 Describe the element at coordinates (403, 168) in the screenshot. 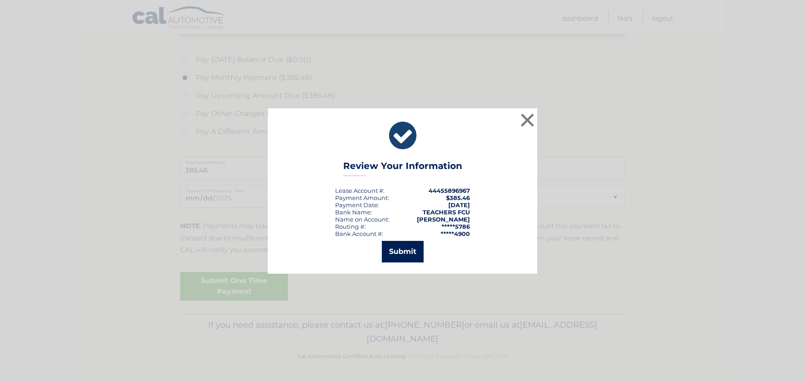

I see `h3: Review Your Information` at that location.